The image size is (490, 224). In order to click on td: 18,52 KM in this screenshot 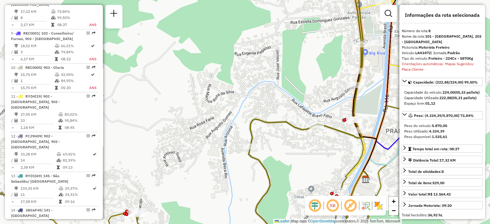, I will do `click(37, 46)`.